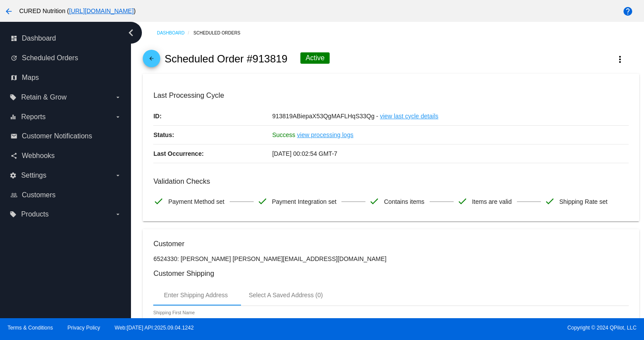 This screenshot has width=644, height=340. Describe the element at coordinates (226, 59) in the screenshot. I see `h2: Scheduled Order #913819` at that location.